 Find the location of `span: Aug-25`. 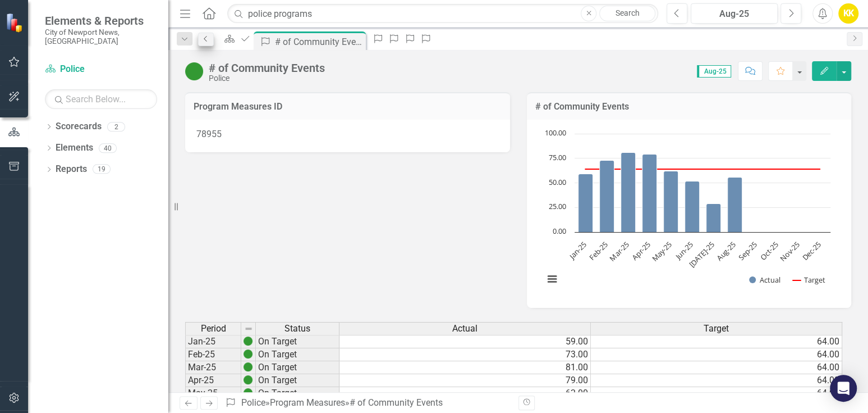

span: Aug-25 is located at coordinates (714, 71).